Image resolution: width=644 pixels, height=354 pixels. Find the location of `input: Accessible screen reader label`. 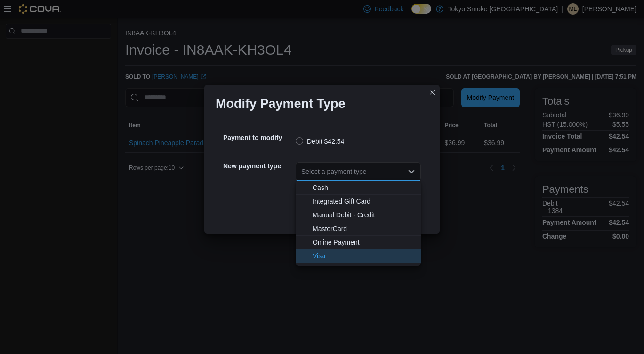

input: Accessible screen reader label is located at coordinates (301, 171).